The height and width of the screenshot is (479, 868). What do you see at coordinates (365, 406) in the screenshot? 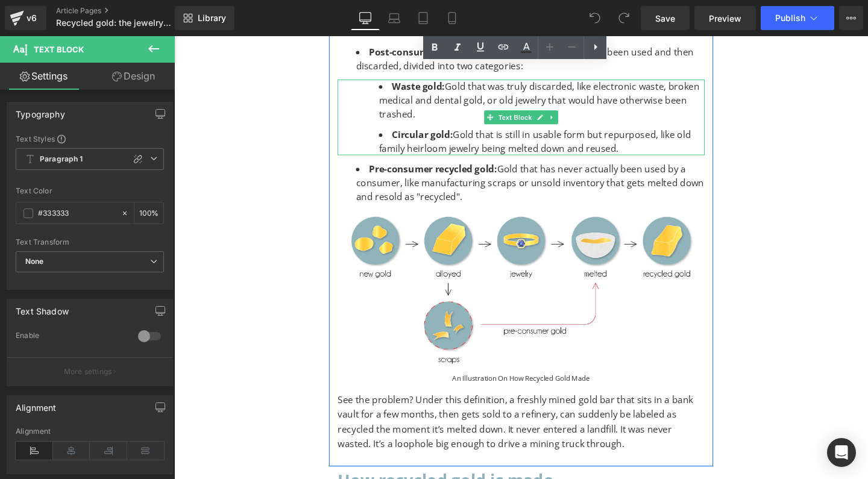
I see `p: See the problem? Under this definition, a freshly mined gold bar that sits in a bank vault for a ...` at bounding box center [365, 406].